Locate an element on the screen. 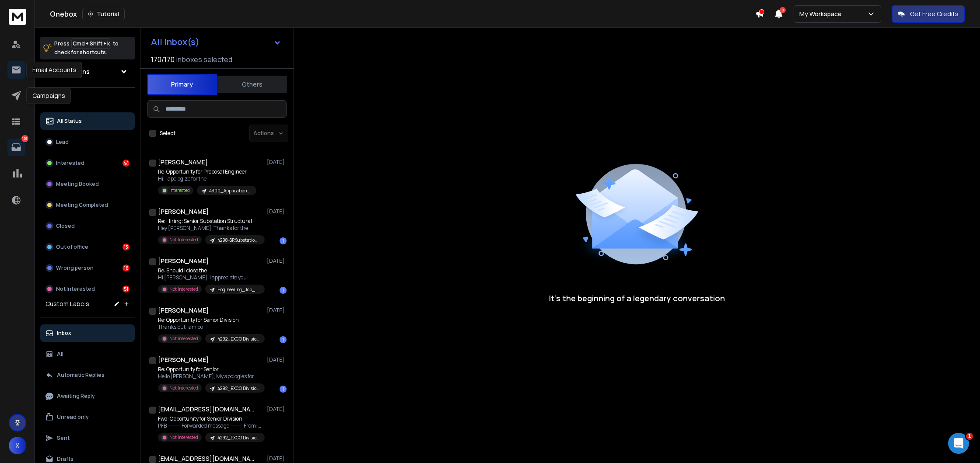  p: Hi, I apologize for the is located at coordinates (207, 179).